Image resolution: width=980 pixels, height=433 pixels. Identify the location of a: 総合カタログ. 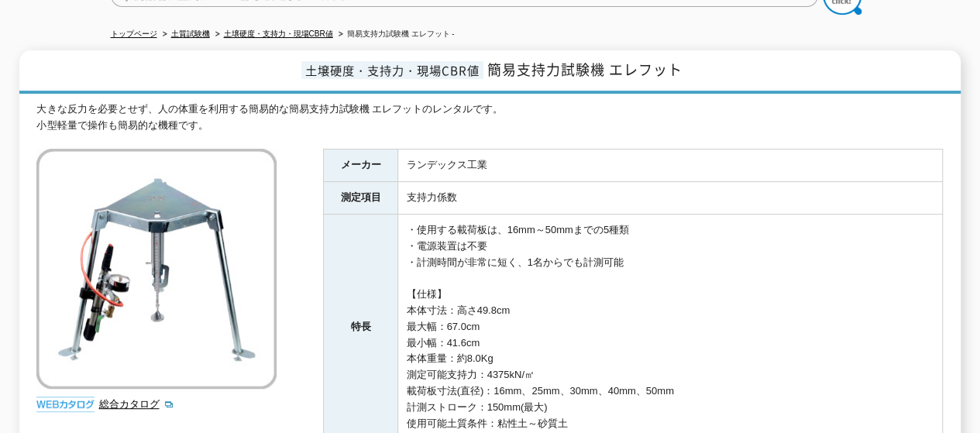
(136, 404).